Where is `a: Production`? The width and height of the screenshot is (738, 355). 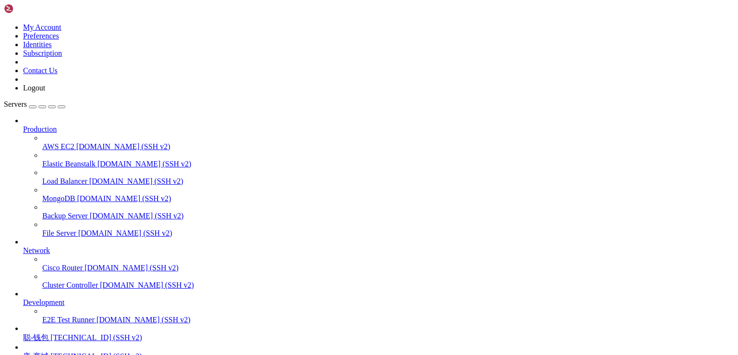
a: Production is located at coordinates (379, 129).